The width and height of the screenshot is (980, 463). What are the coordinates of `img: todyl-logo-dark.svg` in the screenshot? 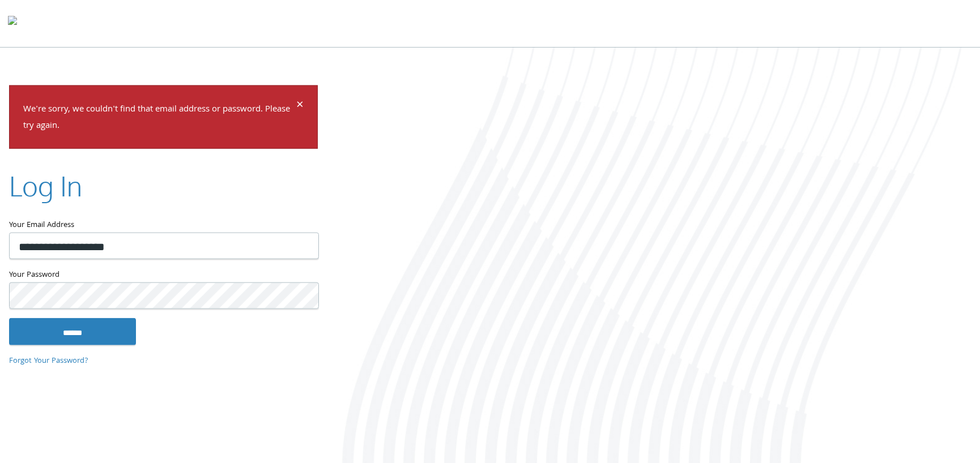 It's located at (12, 23).